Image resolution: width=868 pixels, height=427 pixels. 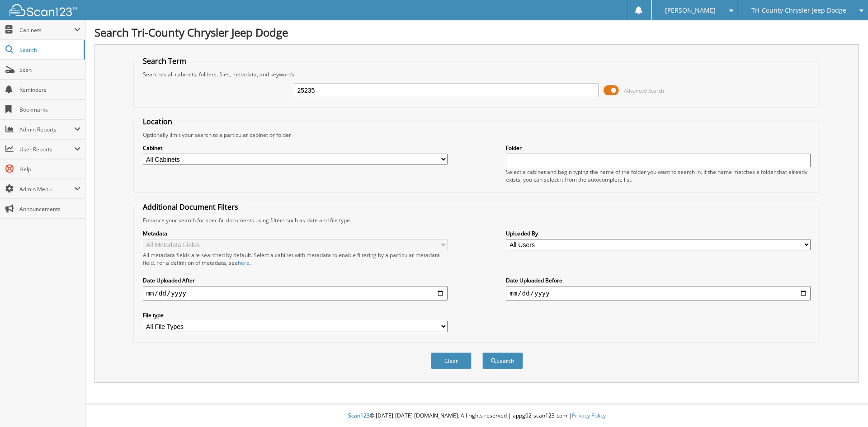 I want to click on a: here, so click(x=244, y=263).